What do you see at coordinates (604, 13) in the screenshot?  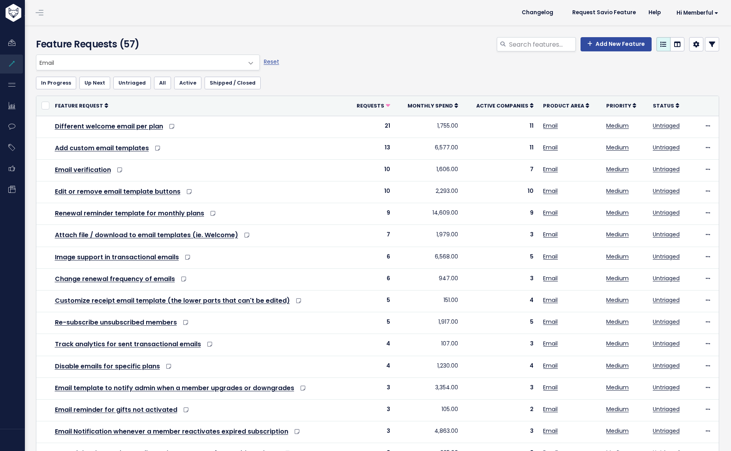 I see `a: Request Savio Feature` at bounding box center [604, 13].